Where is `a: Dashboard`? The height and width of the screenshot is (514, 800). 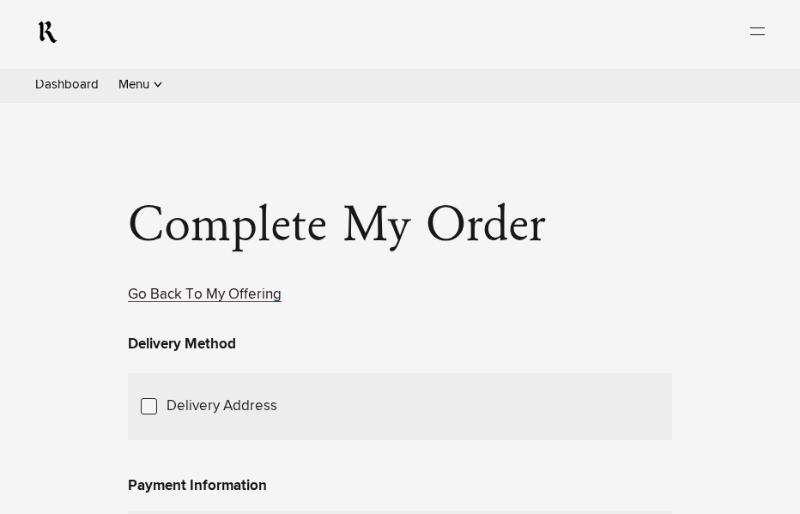 a: Dashboard is located at coordinates (67, 84).